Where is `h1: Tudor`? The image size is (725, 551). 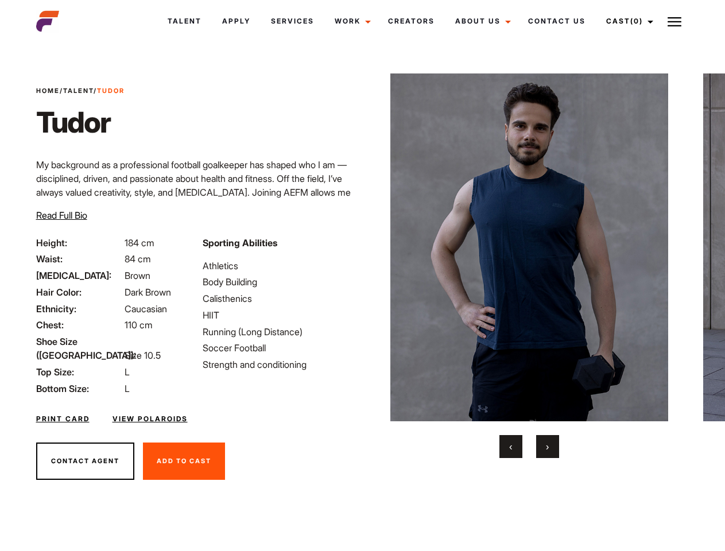
h1: Tudor is located at coordinates (80, 122).